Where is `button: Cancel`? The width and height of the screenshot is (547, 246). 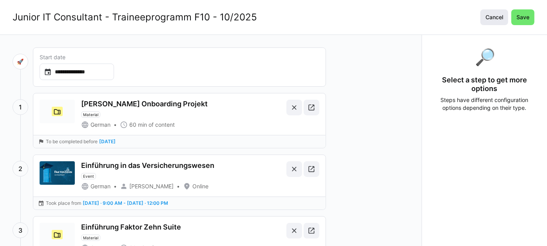 button: Cancel is located at coordinates (494, 17).